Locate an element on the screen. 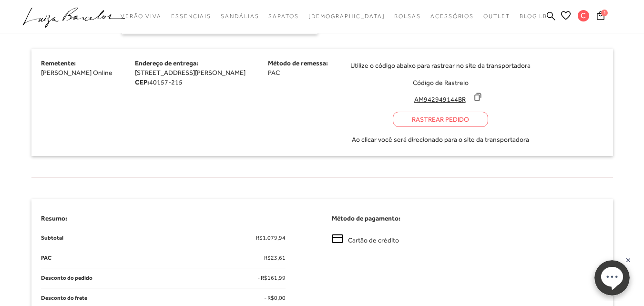 The height and width of the screenshot is (306, 644). span: 1 is located at coordinates (605, 13).